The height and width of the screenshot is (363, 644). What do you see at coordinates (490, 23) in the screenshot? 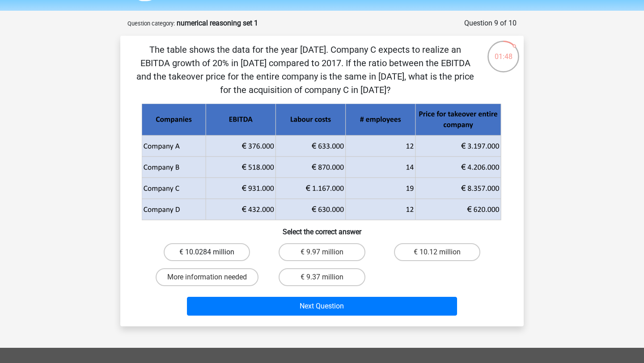
I see `div: Question 9 of 10` at bounding box center [490, 23].